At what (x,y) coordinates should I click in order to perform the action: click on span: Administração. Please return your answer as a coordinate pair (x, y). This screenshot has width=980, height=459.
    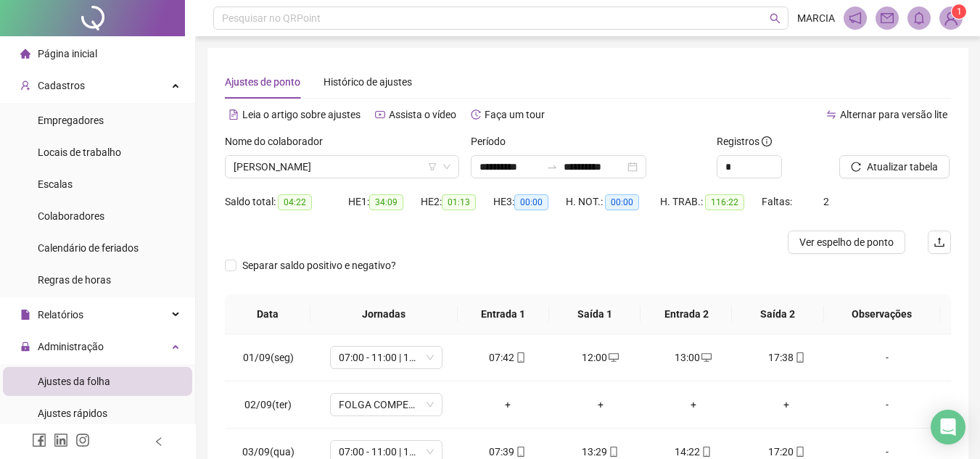
    Looking at the image, I should click on (70, 347).